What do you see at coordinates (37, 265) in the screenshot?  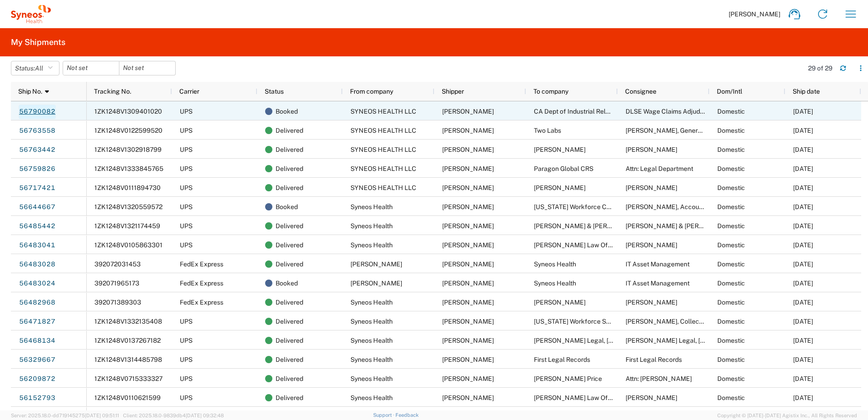 I see `a: 56483028` at bounding box center [37, 265].